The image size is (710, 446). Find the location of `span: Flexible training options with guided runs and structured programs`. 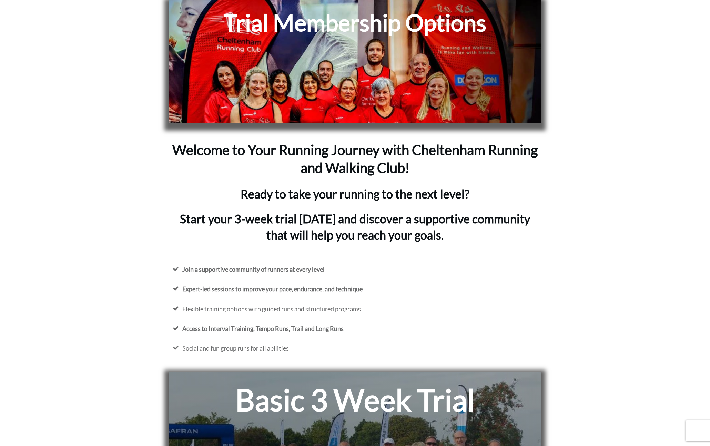

span: Flexible training options with guided runs and structured programs is located at coordinates (272, 309).